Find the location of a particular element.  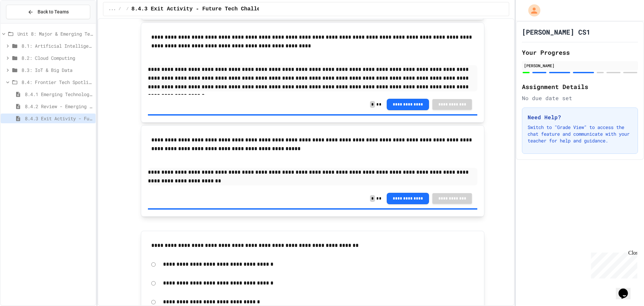

span: 8.4: Frontier Tech Spotlight is located at coordinates (57, 82).